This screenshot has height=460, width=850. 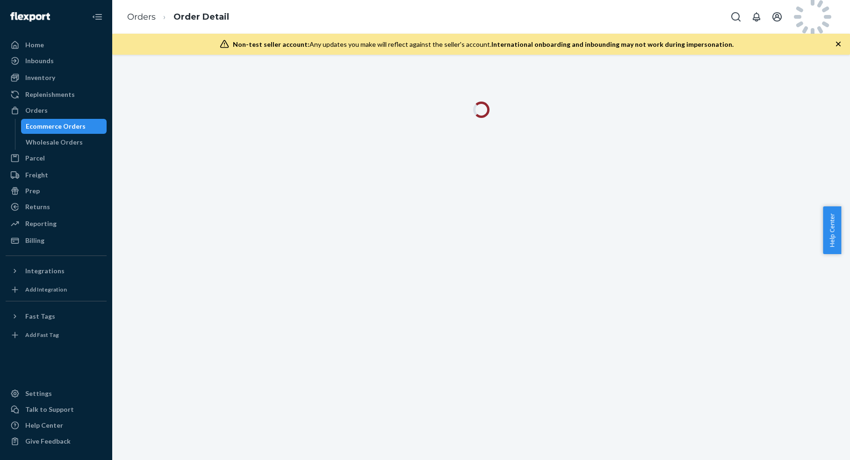 I want to click on div: Parcel, so click(x=35, y=158).